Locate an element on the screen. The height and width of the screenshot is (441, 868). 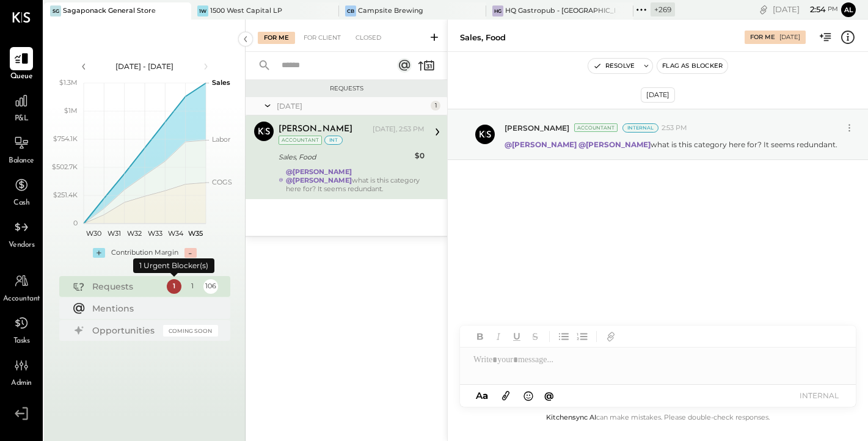
button: Strikethrough is located at coordinates (535, 336).